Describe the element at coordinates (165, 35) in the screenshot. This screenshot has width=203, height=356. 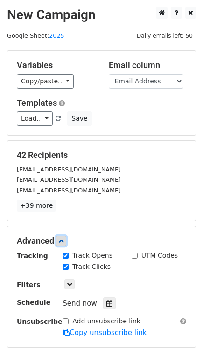
I see `a: Daily emails left: 50` at that location.